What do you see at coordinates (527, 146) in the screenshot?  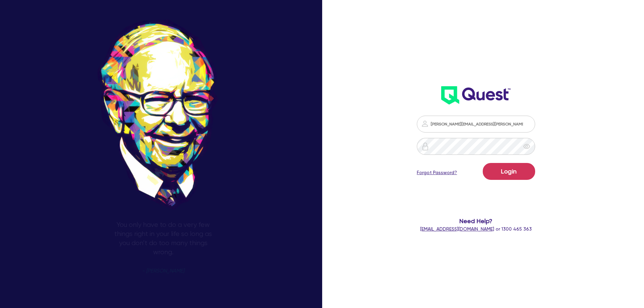 I see `span: eye` at bounding box center [527, 146].